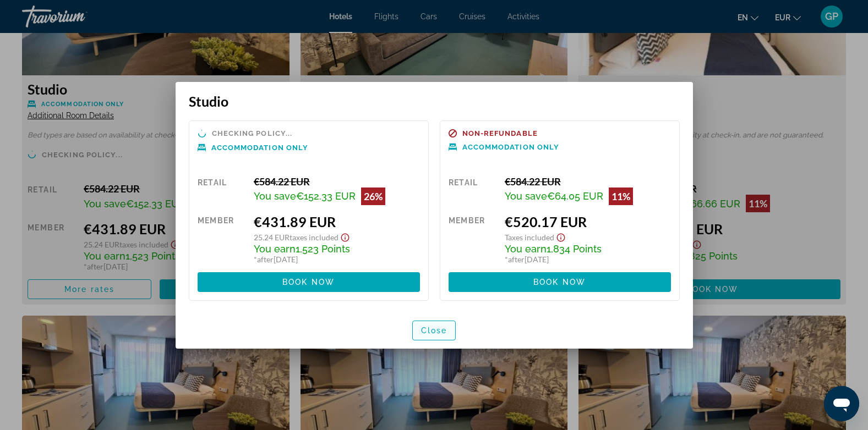 Image resolution: width=868 pixels, height=430 pixels. Describe the element at coordinates (621, 197) in the screenshot. I see `div: 11%` at that location.